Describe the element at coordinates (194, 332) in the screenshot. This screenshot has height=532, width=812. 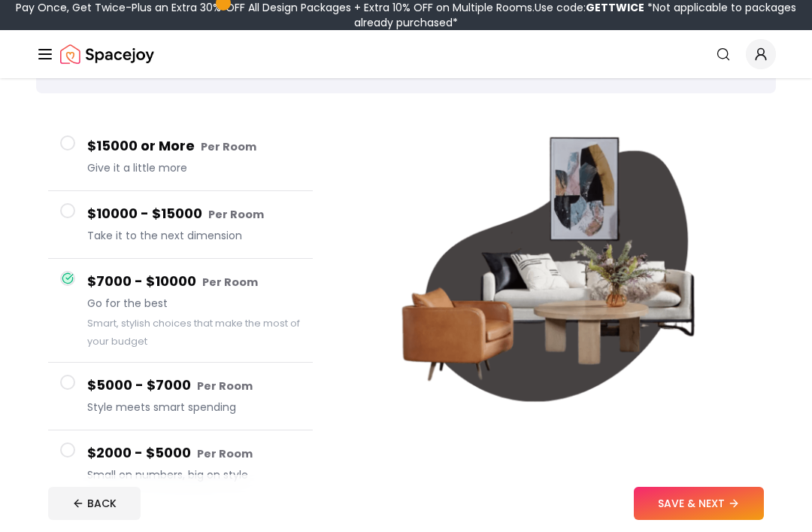
I see `small: Smart, stylish choices that make the most of your budget` at that location.